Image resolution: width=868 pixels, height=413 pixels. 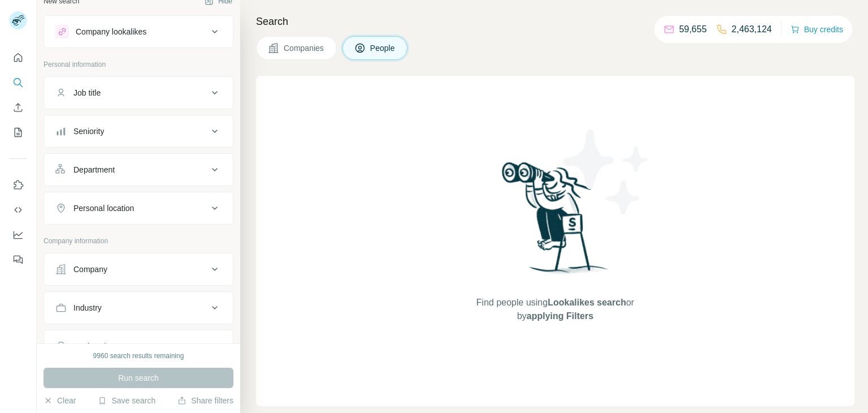 What do you see at coordinates (138, 241) in the screenshot?
I see `p: Company information` at bounding box center [138, 241].